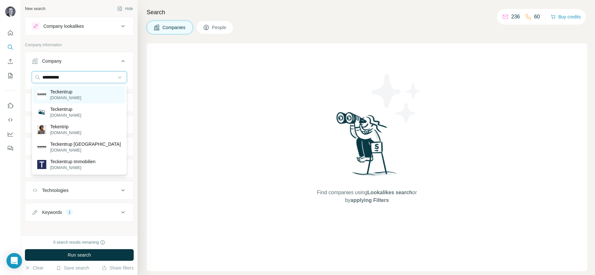  Describe the element at coordinates (35, 9) in the screenshot. I see `div: New search` at that location.